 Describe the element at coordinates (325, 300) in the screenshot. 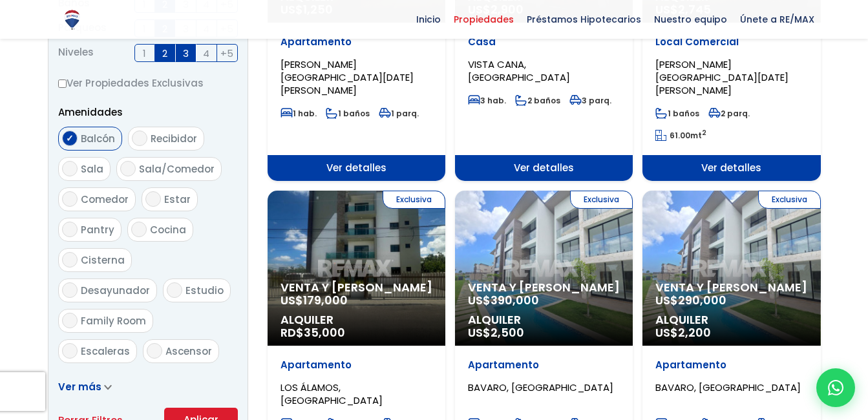

I see `span: 179,000` at that location.